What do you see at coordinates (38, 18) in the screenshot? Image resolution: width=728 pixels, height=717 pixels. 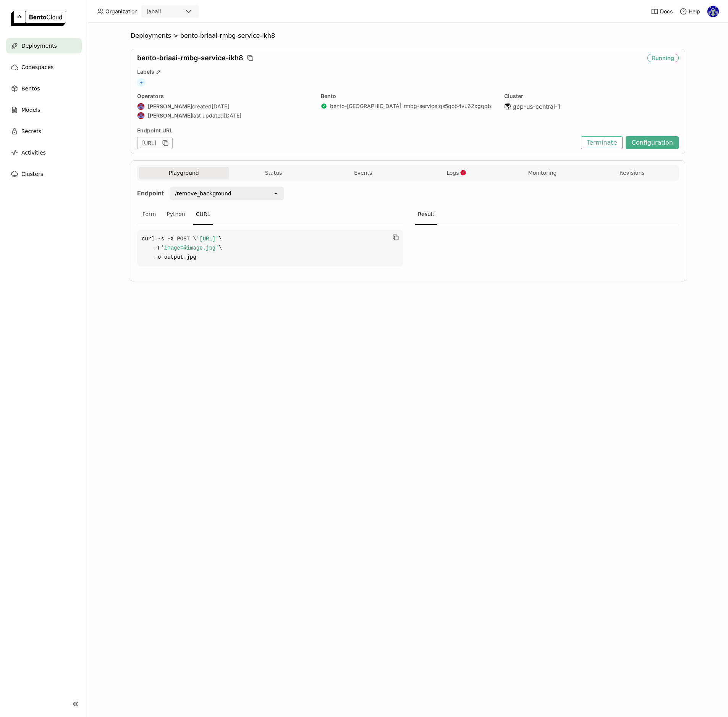 I see `img: logo` at bounding box center [38, 18].